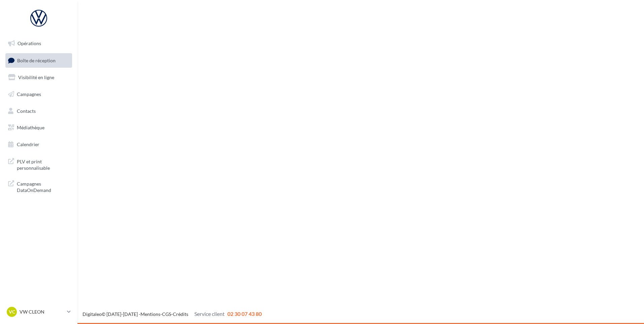 The width and height of the screenshot is (644, 324). What do you see at coordinates (38, 164) in the screenshot?
I see `a: PLV et print personnalisable` at bounding box center [38, 164].